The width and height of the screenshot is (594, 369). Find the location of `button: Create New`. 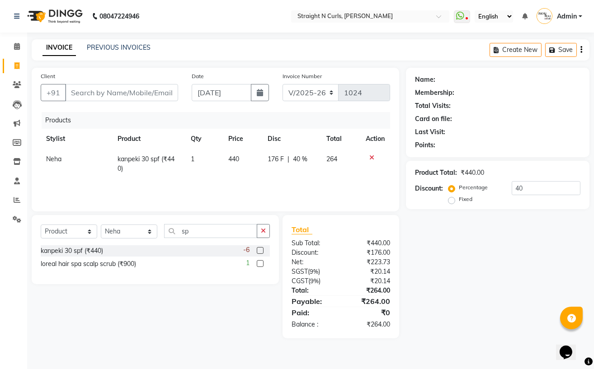

button: Create New is located at coordinates (515, 50).